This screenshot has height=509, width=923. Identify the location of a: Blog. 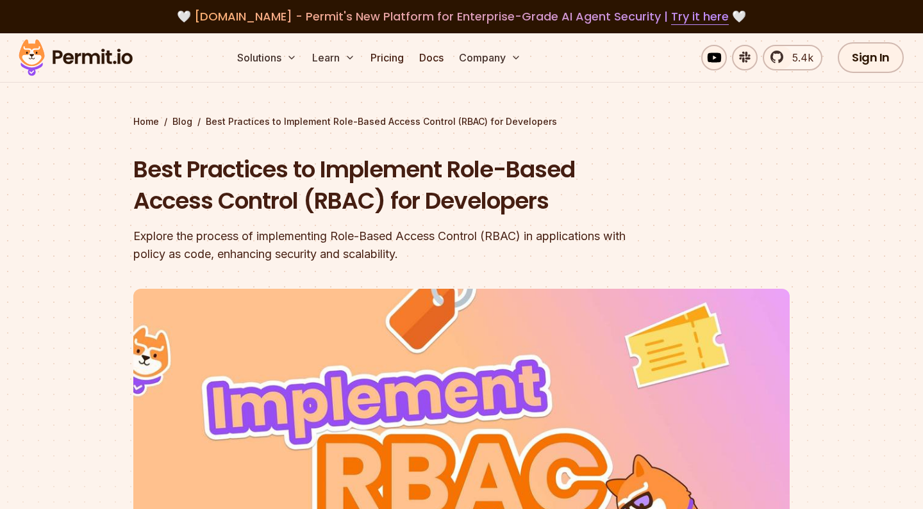
(182, 122).